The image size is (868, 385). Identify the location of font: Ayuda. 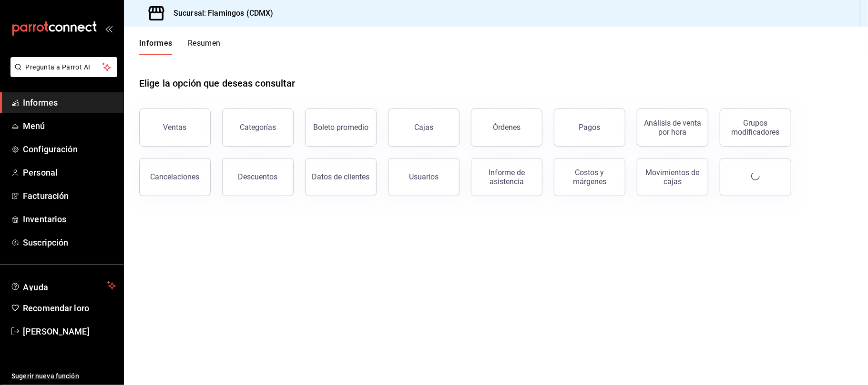
(36, 287).